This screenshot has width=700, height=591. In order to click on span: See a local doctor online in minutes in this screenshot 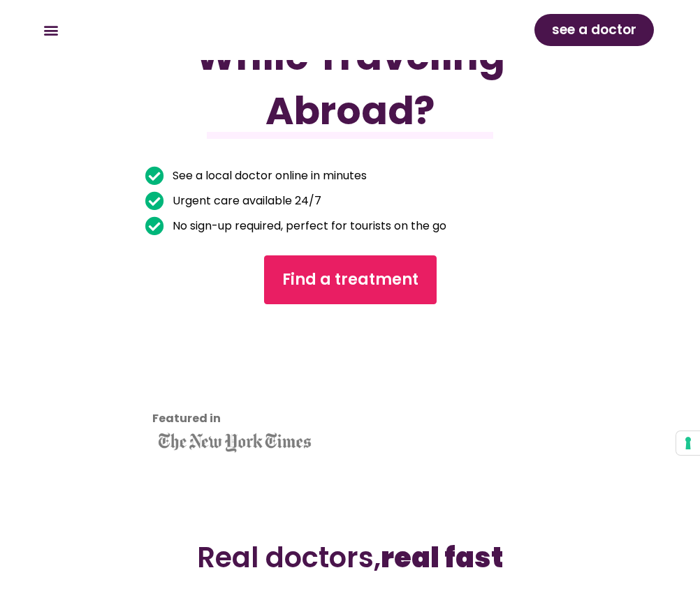, I will do `click(268, 176)`.